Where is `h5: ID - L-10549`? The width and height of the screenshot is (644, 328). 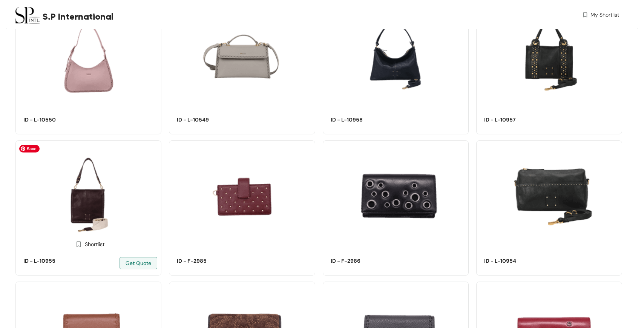
h5: ID - L-10549 is located at coordinates (209, 120).